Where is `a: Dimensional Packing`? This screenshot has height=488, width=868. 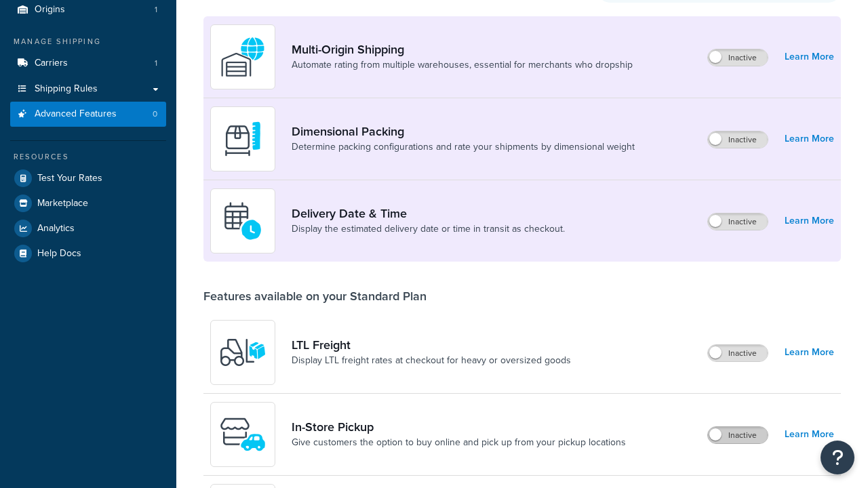 a: Dimensional Packing is located at coordinates (463, 131).